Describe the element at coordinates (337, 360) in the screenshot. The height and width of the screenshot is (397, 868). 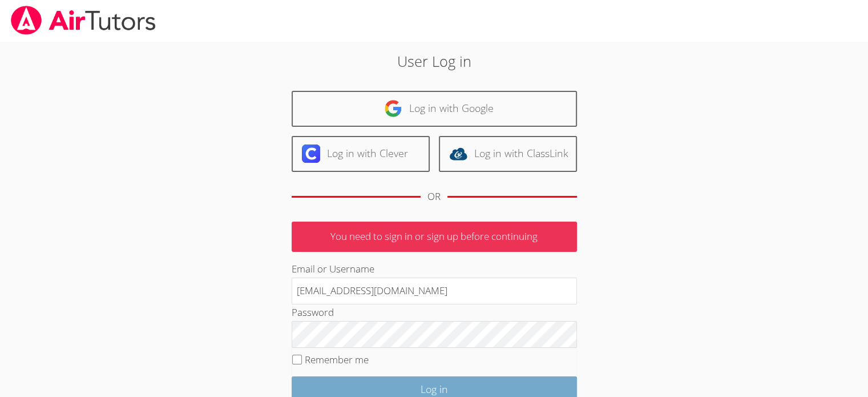
I see `label: Remember me` at that location.